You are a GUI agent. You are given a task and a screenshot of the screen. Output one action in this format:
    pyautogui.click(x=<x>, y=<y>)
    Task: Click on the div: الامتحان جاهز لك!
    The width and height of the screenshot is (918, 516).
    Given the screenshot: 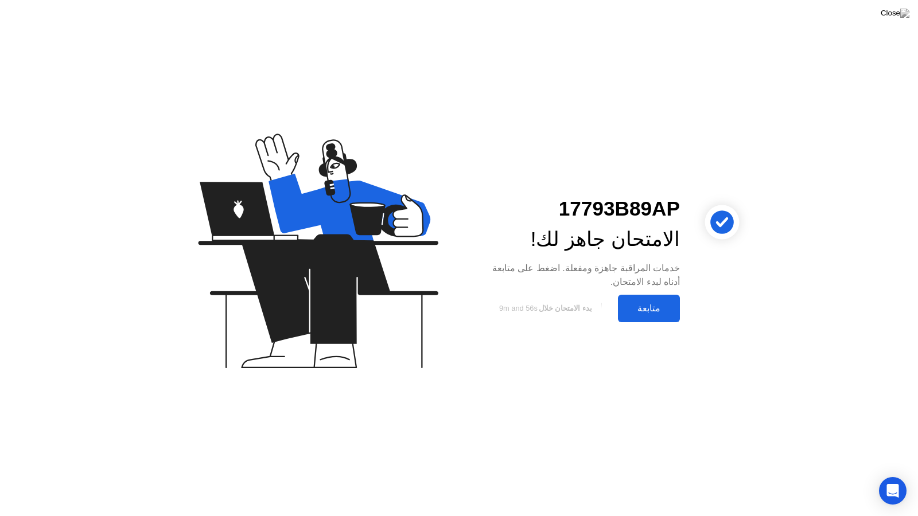 What is the action you would take?
    pyautogui.click(x=578, y=239)
    